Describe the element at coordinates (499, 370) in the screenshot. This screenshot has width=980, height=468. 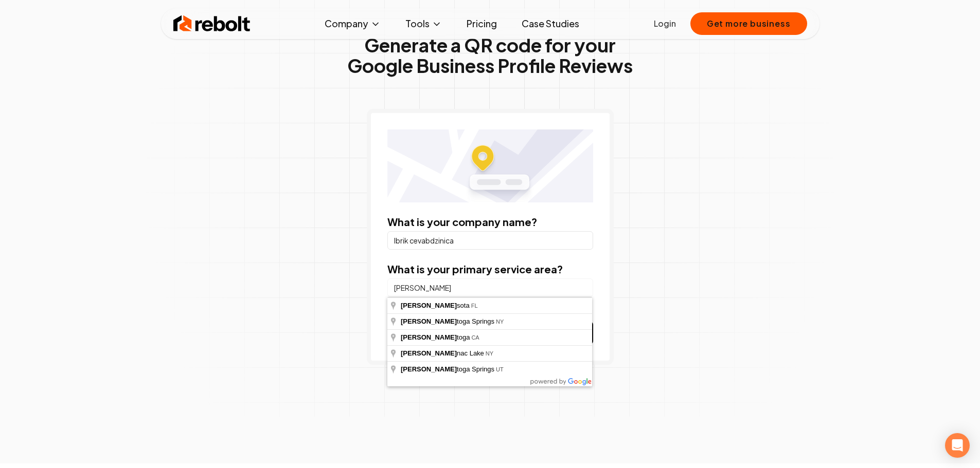
I see `span: UT` at that location.